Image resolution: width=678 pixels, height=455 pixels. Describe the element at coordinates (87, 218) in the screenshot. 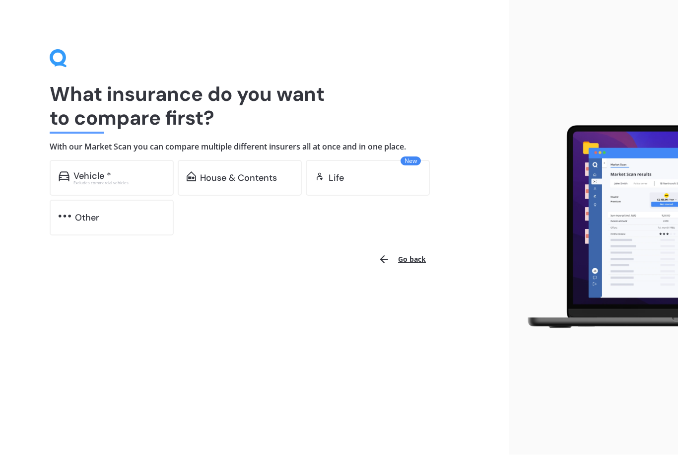

I see `div: Other` at that location.